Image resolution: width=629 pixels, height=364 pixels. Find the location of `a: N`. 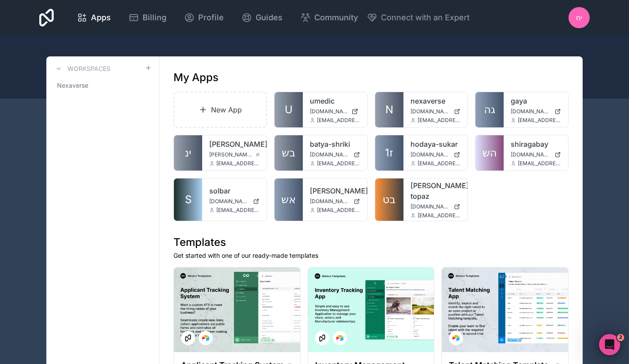

a: N is located at coordinates (389, 110).